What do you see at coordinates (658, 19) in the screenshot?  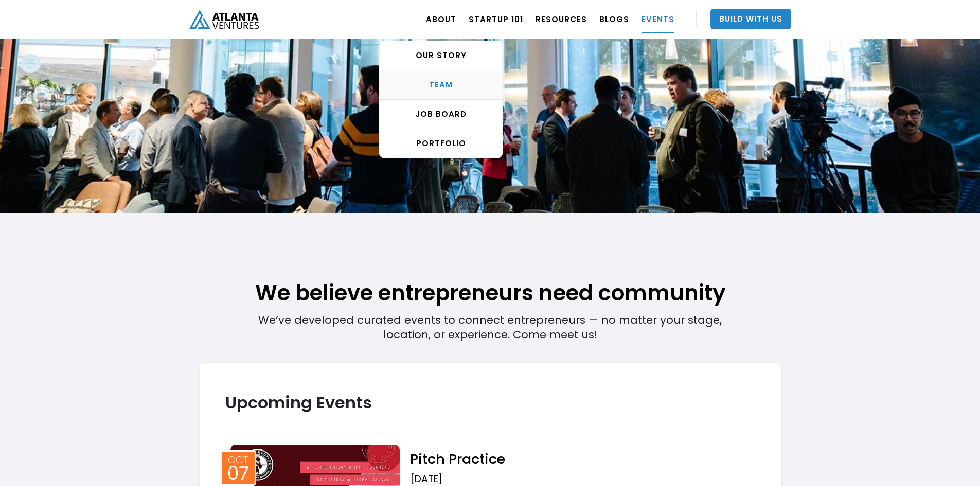 I see `a: EVENTS` at bounding box center [658, 19].